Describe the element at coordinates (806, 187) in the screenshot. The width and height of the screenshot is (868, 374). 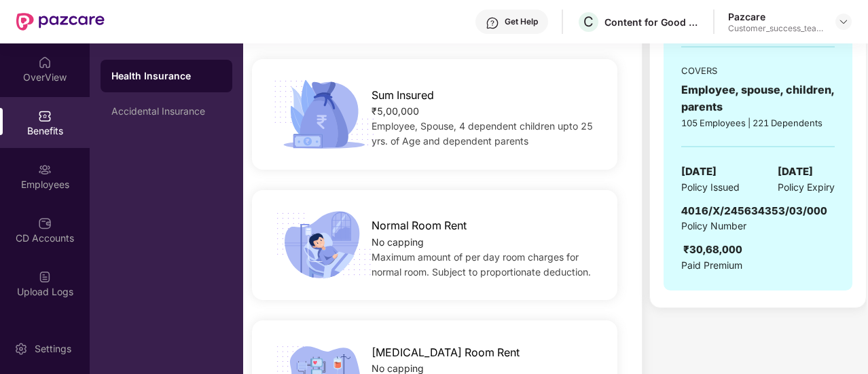
I see `span: Policy Expiry` at that location.